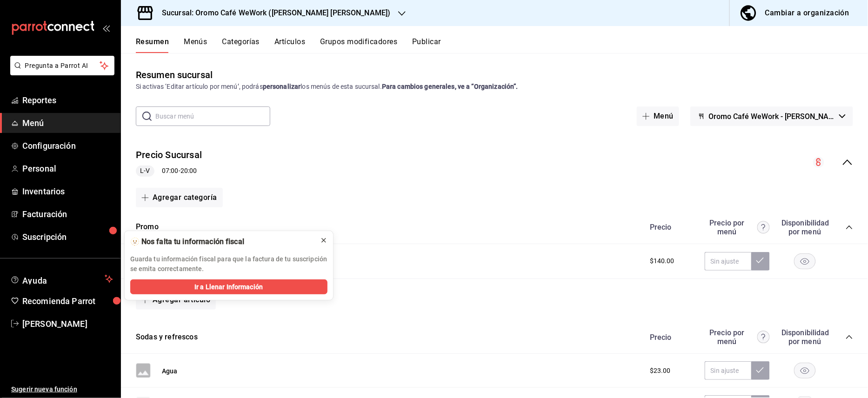  What do you see at coordinates (170, 371) in the screenshot?
I see `button: Agua` at bounding box center [170, 371].